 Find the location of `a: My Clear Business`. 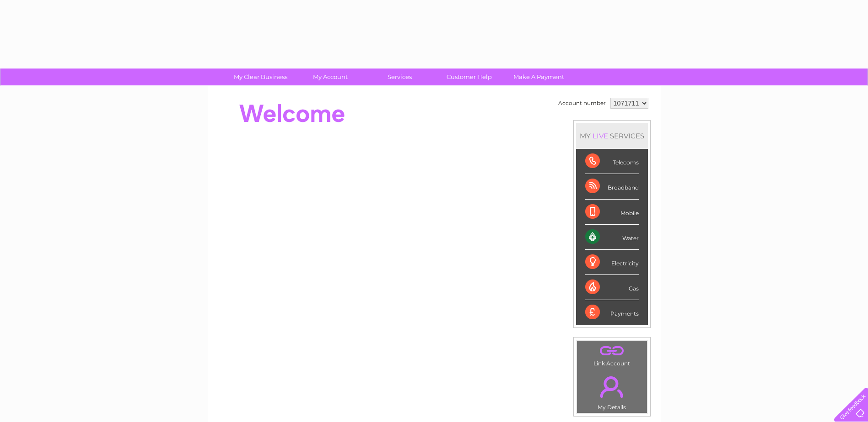

a: My Clear Business is located at coordinates (260, 77).